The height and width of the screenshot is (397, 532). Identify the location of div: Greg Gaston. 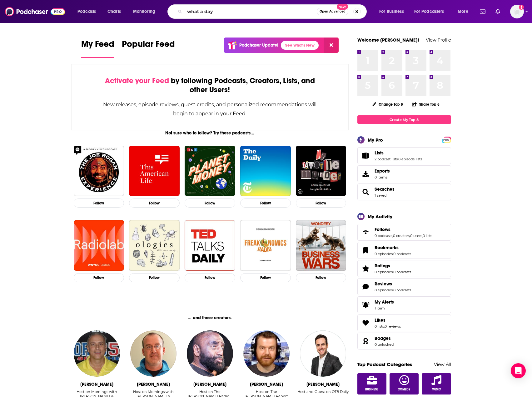
(97, 384).